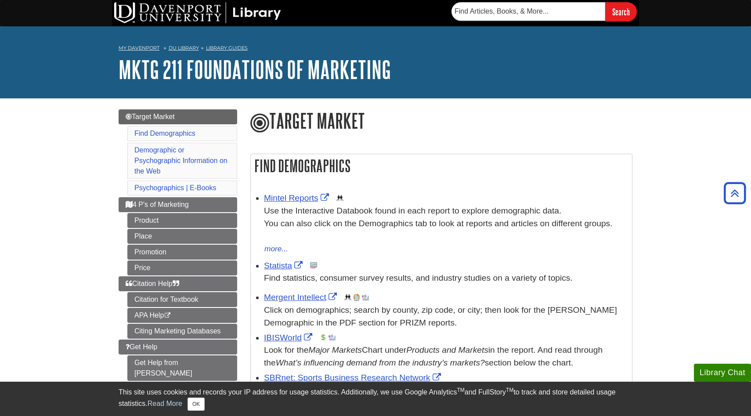  I want to click on a: Citation Help, so click(178, 284).